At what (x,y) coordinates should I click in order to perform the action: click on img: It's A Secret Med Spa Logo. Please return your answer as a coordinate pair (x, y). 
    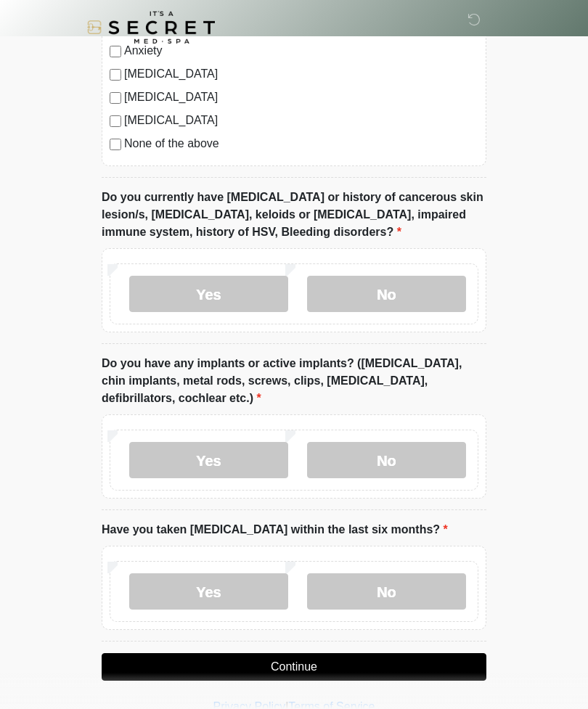
    Looking at the image, I should click on (151, 27).